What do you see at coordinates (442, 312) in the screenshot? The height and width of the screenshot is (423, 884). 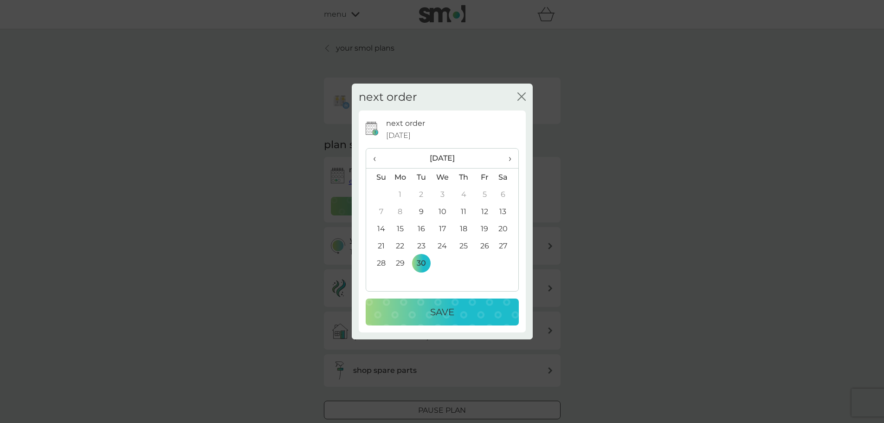 I see `button: Save` at bounding box center [442, 312].